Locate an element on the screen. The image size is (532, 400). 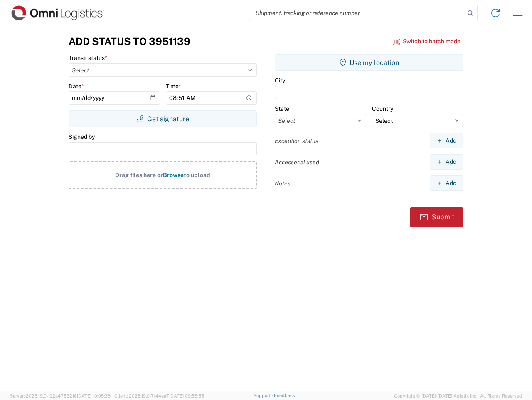
label: State is located at coordinates (282, 109).